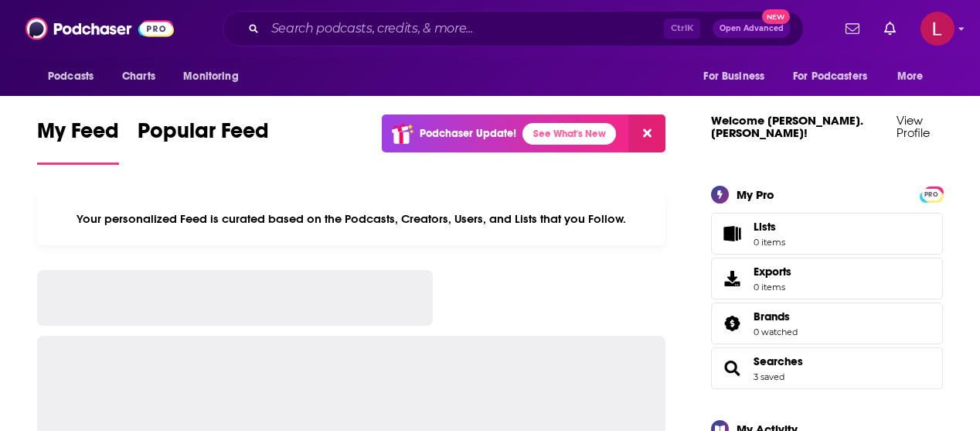 The width and height of the screenshot is (980, 431). What do you see at coordinates (99, 29) in the screenshot?
I see `a: Podchaser - Follow, Share and Rate Podcasts` at bounding box center [99, 29].